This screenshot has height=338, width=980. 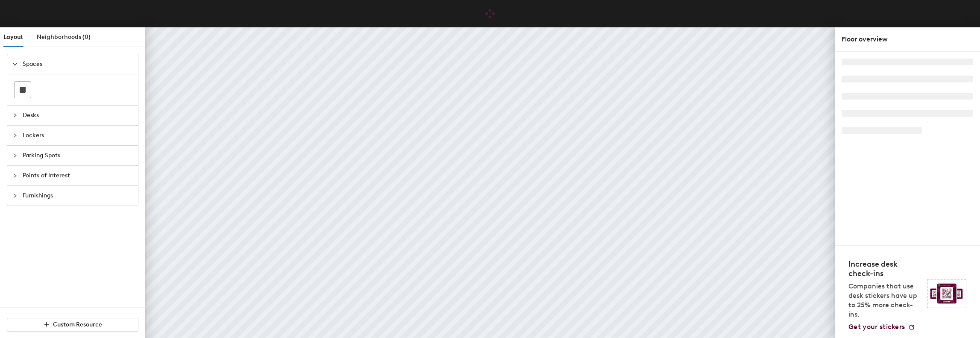 What do you see at coordinates (78, 135) in the screenshot?
I see `span: Lockers` at bounding box center [78, 135].